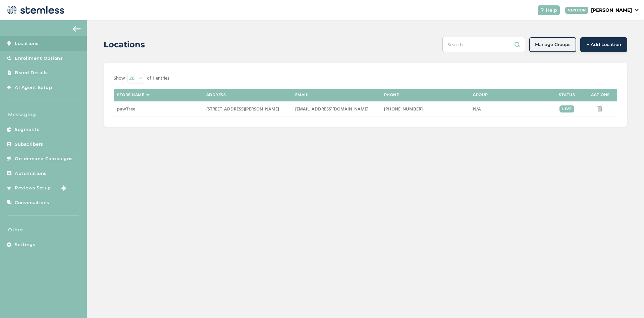  What do you see at coordinates (33, 188) in the screenshot?
I see `span: Reviews Setup` at bounding box center [33, 188].